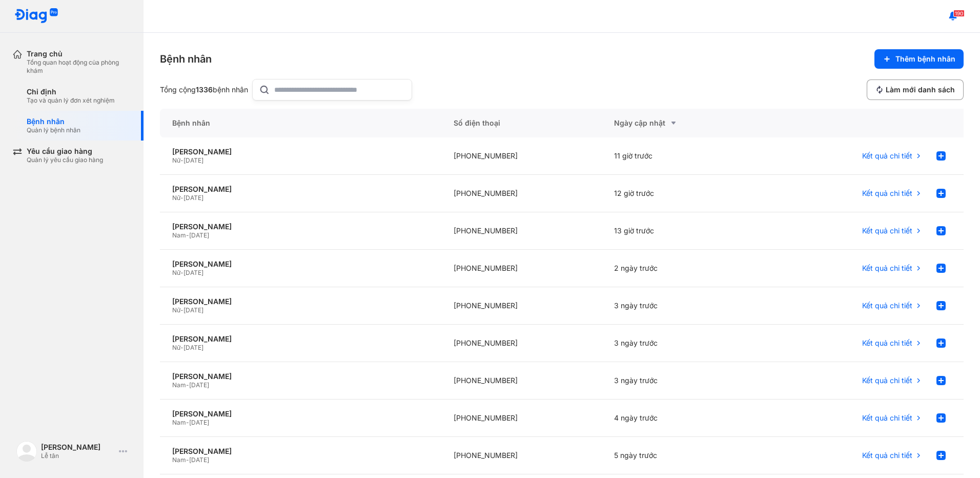  What do you see at coordinates (915, 90) in the screenshot?
I see `button: Làm mới danh sách` at bounding box center [915, 90].